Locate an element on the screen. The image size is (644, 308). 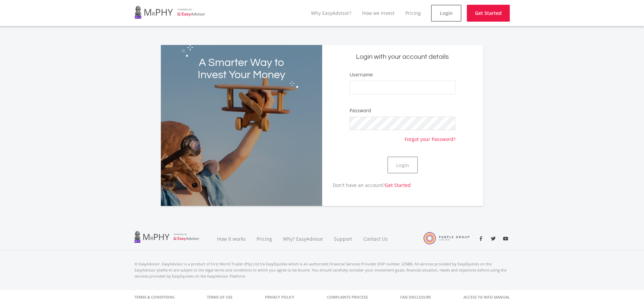
label: Username is located at coordinates (361, 75).